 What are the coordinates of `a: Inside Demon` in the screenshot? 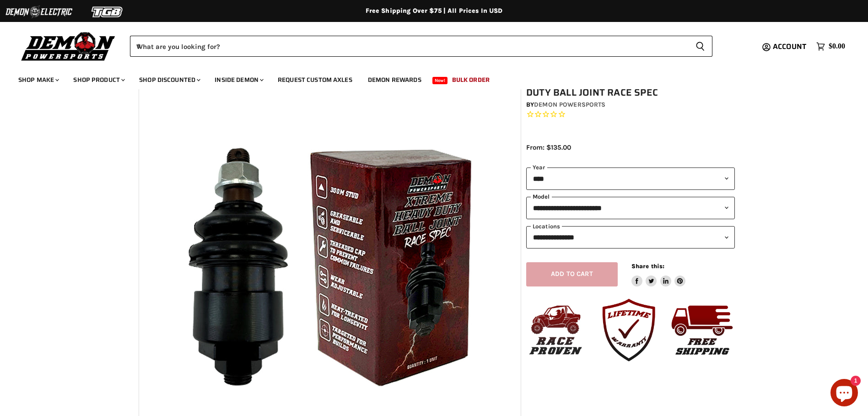 It's located at (238, 79).